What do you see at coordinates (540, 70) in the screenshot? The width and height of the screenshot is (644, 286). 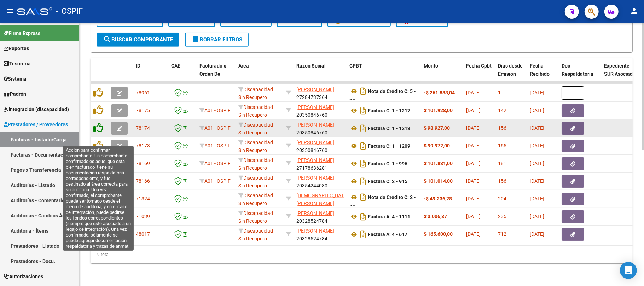 I see `span: Fecha Recibido` at bounding box center [540, 70].